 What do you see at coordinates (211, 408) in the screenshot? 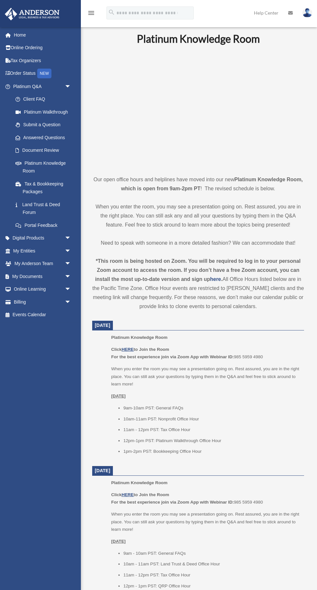
I see `li: 9am-10am PST: General FAQs` at bounding box center [211, 408].